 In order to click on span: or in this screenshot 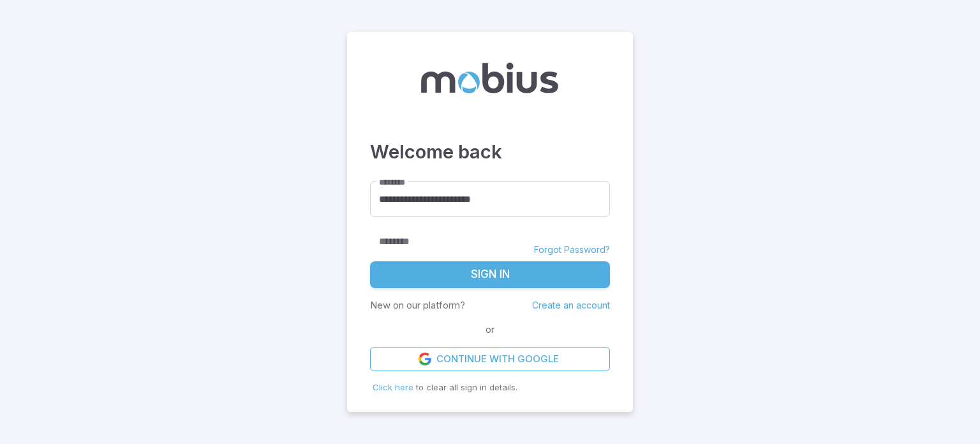, I will do `click(490, 330)`.